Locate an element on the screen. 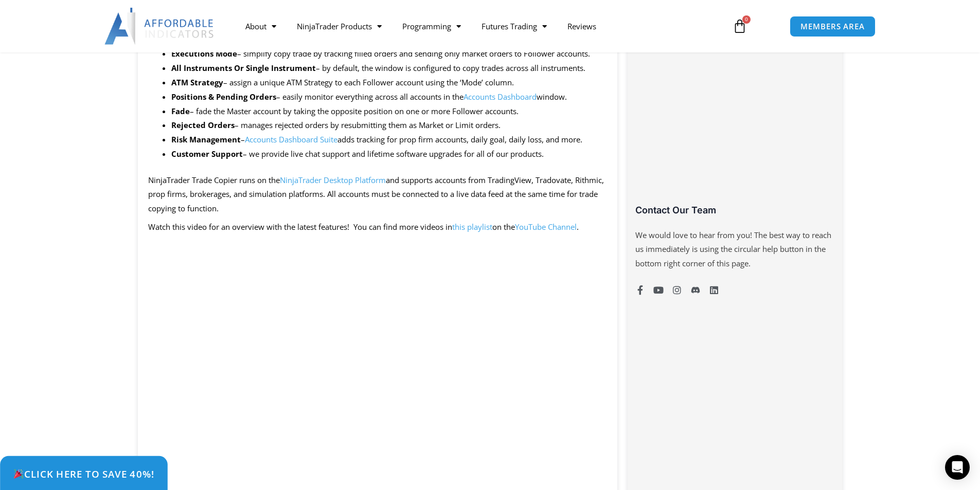  a: Futures Trading is located at coordinates (514, 26).